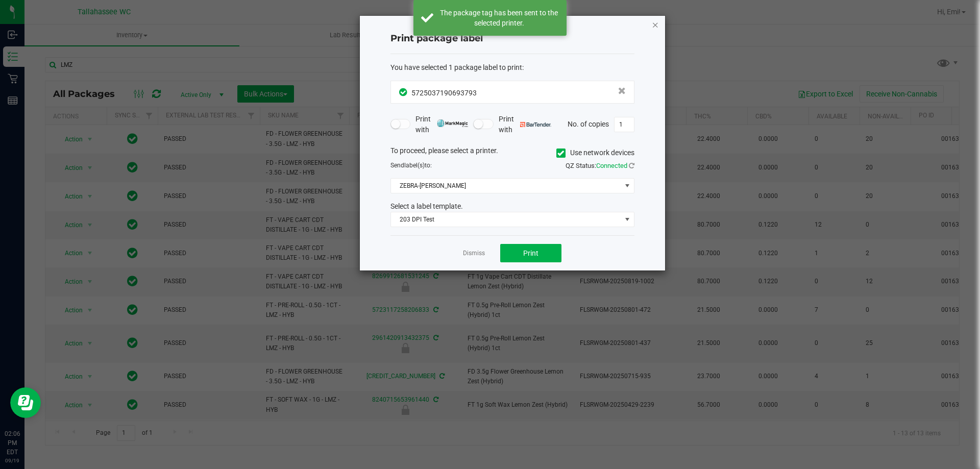 This screenshot has height=469, width=980. I want to click on div: Select a label template., so click(513, 206).